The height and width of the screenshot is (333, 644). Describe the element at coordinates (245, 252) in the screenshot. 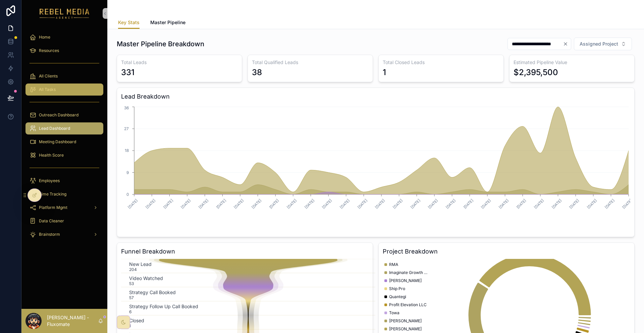

I see `h3: Funnel Breakdown` at that location.